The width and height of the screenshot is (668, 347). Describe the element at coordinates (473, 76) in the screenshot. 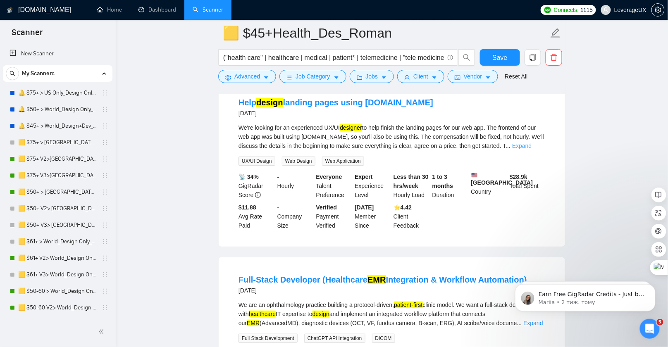

I see `button: idcardVendorcaret-down` at that location.